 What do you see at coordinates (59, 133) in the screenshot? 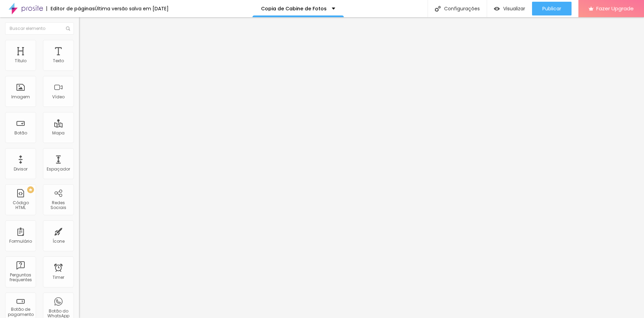
I see `div: Mapa` at bounding box center [59, 133].